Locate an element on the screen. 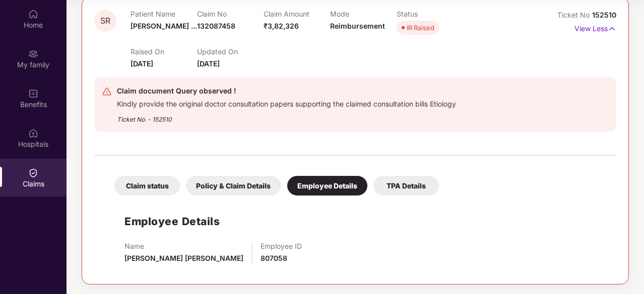 Image resolution: width=644 pixels, height=294 pixels. img: svg+xml;base64,PHN2ZyBpZD0iQ2xhaW0iIHhtbG5zPSJodHRwOi8vd3d3LnczLm9yZy8yMDAwL3N2ZyIgd2lkdGg9IjIwIi... is located at coordinates (33, 173).